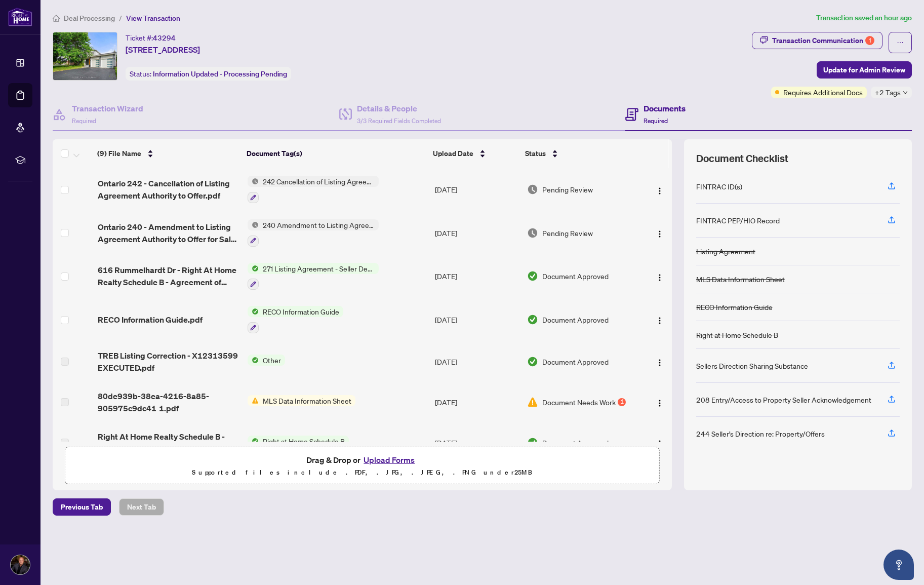  Describe the element at coordinates (864, 70) in the screenshot. I see `button: Update for Admin Review` at that location.